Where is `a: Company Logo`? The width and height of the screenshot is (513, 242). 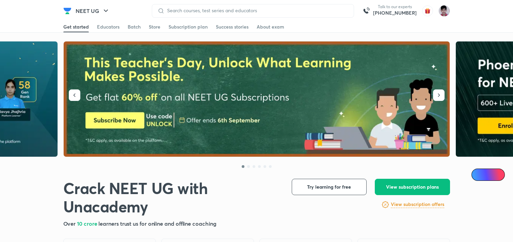
a: Company Logo is located at coordinates (67, 11).